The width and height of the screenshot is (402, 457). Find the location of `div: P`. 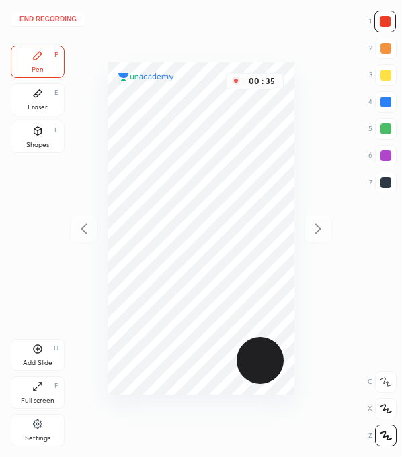

div: P is located at coordinates (56, 55).